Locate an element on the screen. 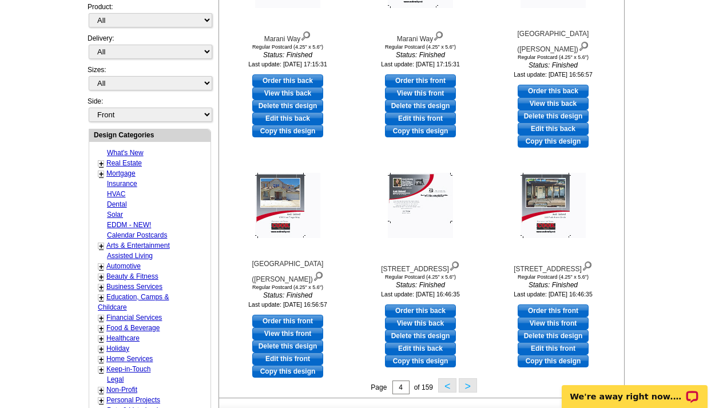 This screenshot has height=408, width=715. a: Home Services is located at coordinates (129, 359).